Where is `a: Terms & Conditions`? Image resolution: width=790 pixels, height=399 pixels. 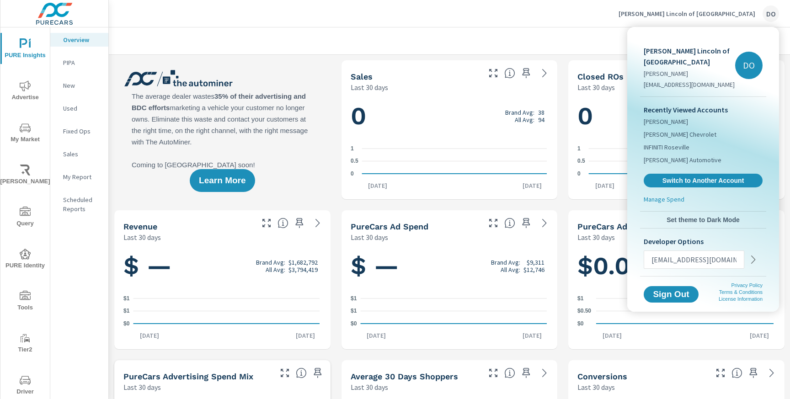
a: Terms & Conditions is located at coordinates (740, 292).